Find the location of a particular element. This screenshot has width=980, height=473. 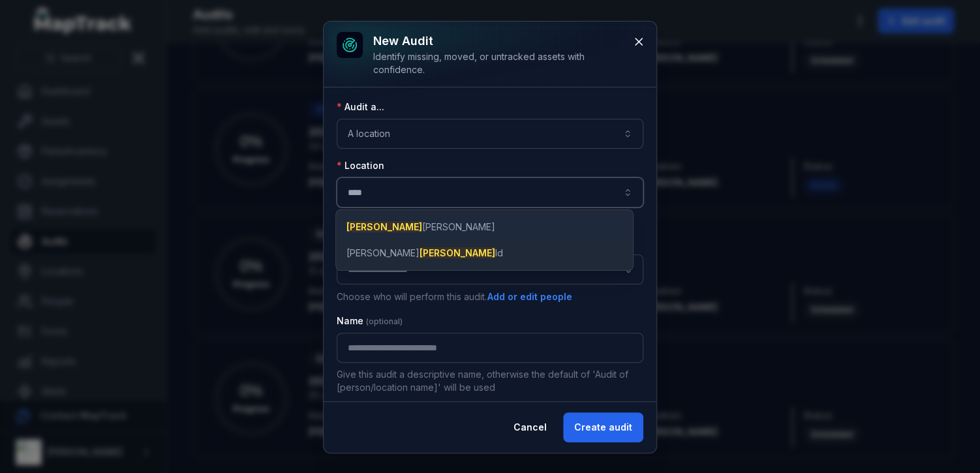

button: Create audit is located at coordinates (603, 427).